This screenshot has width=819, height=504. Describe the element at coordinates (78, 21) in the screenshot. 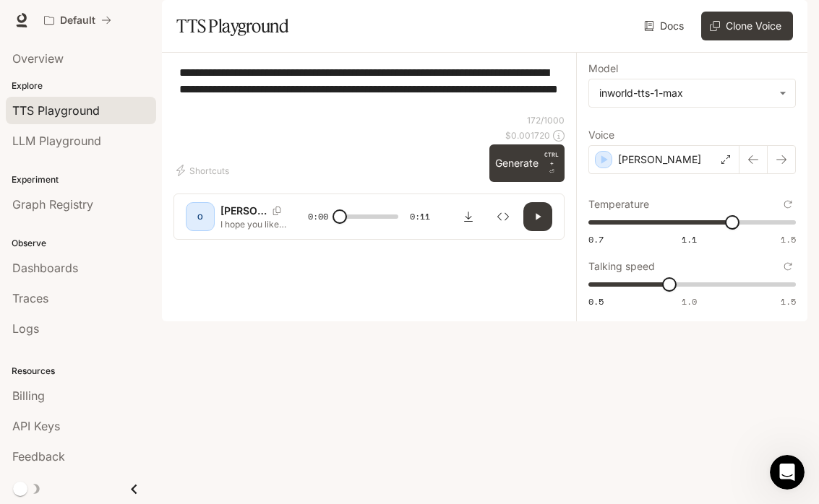

I see `p: Default` at that location.